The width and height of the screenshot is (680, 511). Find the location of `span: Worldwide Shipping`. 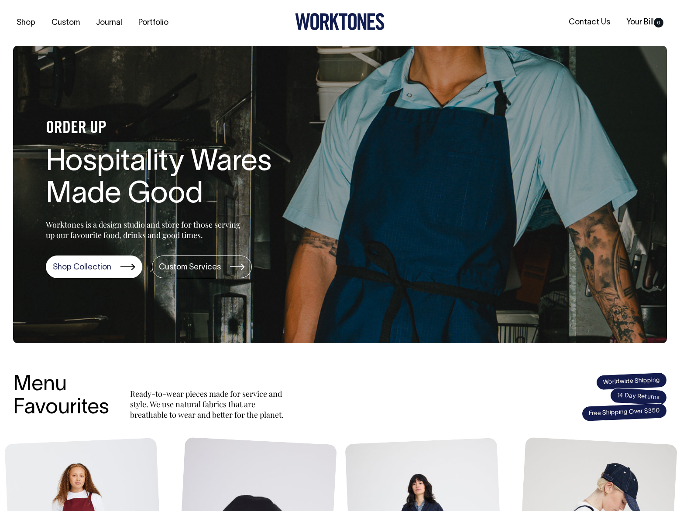

span: Worldwide Shipping is located at coordinates (631, 381).